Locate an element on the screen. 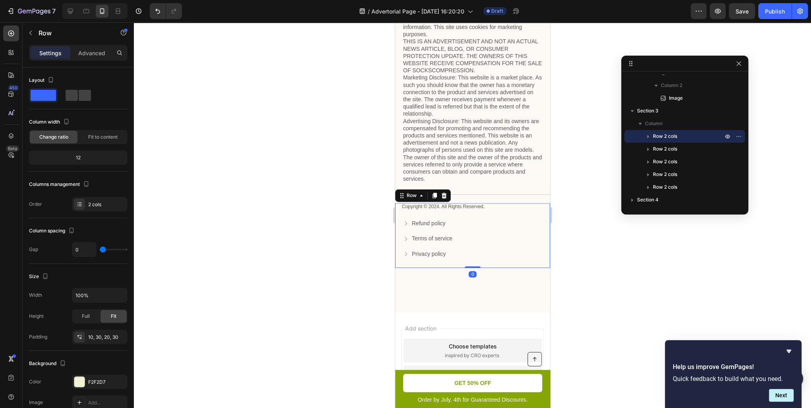 The image size is (811, 408). span: Add section is located at coordinates (25, 306).